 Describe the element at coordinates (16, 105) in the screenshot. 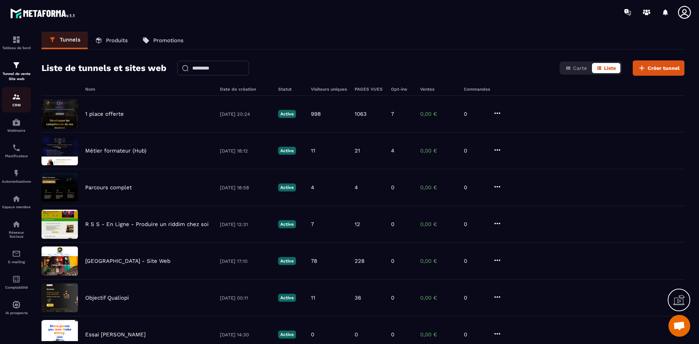

I see `p: CRM` at that location.